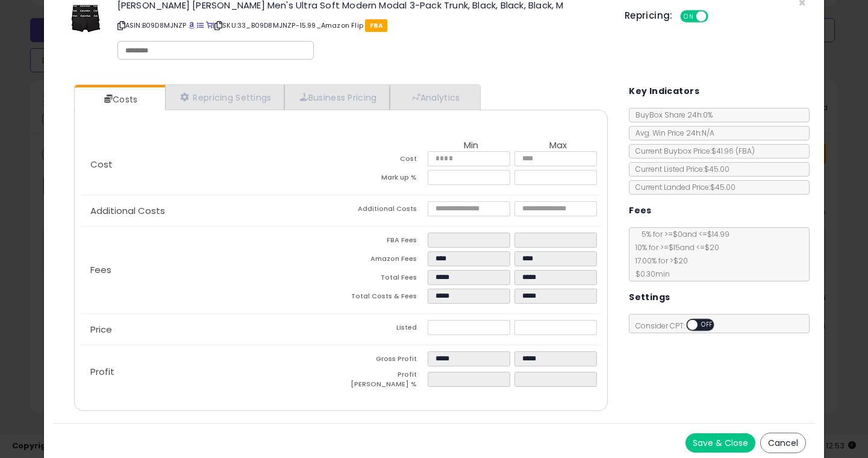 This screenshot has width=868, height=458. Describe the element at coordinates (384, 360) in the screenshot. I see `td: Gross Profit` at that location.